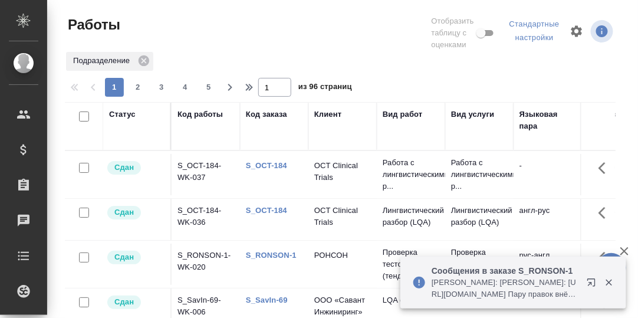 This screenshot has height=318, width=638. What do you see at coordinates (411, 300) in the screenshot?
I see `p: LQA общее` at bounding box center [411, 300].